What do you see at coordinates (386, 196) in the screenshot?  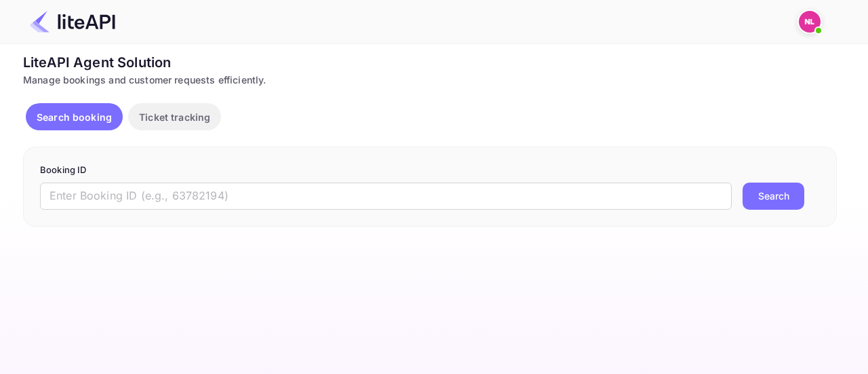 I see `input: Enter Booking ID (e.g., 63782194)` at bounding box center [386, 196].